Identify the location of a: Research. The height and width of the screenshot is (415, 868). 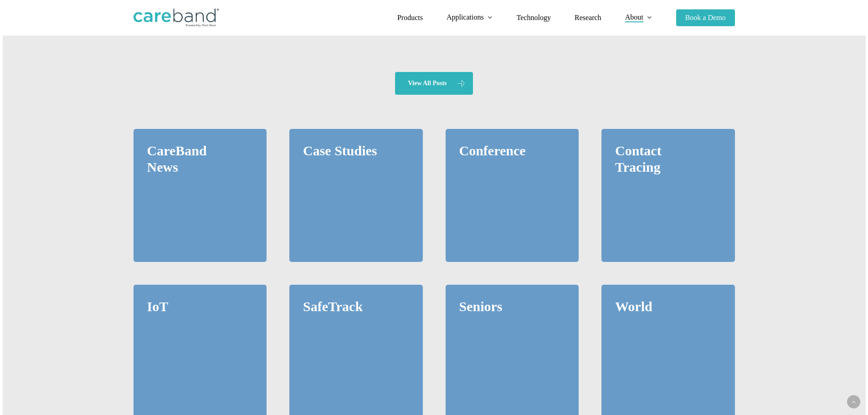
(588, 18).